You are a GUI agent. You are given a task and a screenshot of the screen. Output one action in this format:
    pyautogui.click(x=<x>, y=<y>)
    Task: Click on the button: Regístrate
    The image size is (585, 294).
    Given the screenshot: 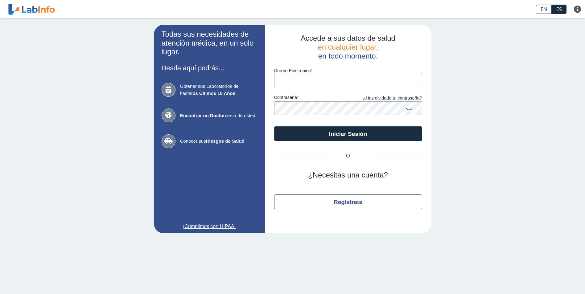 What is the action you would take?
    pyautogui.click(x=348, y=202)
    